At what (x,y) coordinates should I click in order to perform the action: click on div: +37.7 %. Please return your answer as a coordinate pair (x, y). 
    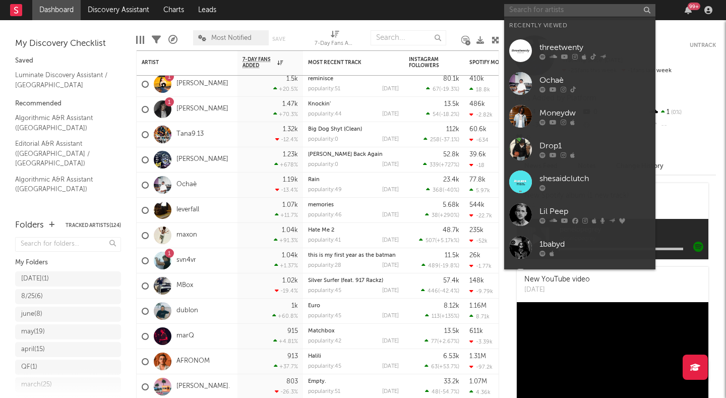
    Looking at the image, I should click on (286, 366).